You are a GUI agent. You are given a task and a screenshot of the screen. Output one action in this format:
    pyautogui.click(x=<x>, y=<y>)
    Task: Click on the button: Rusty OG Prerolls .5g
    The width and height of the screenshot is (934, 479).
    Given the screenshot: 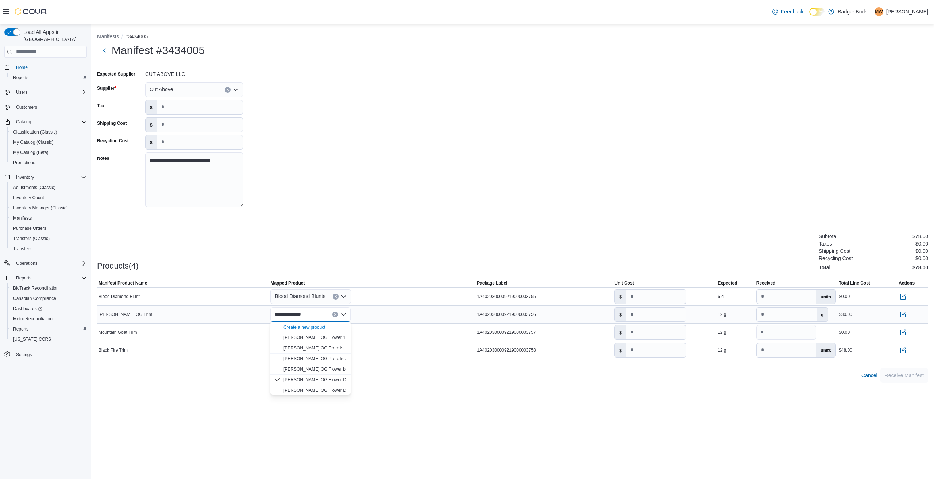 What is the action you would take?
    pyautogui.click(x=310, y=348)
    